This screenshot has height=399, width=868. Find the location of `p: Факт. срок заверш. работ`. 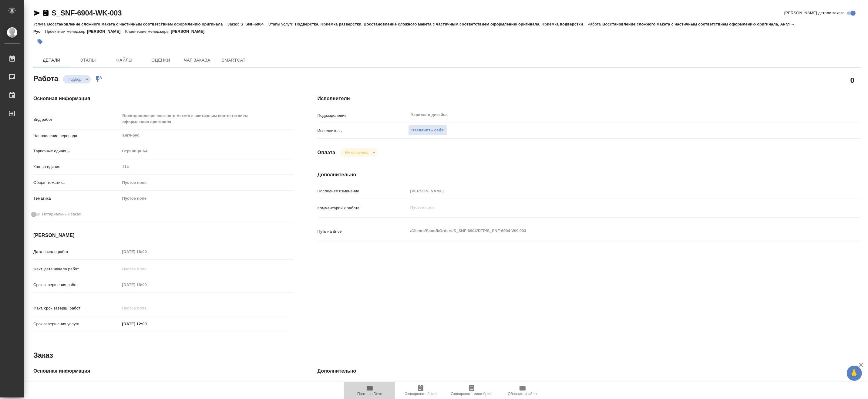

p: Факт. срок заверш. работ is located at coordinates (77, 308).